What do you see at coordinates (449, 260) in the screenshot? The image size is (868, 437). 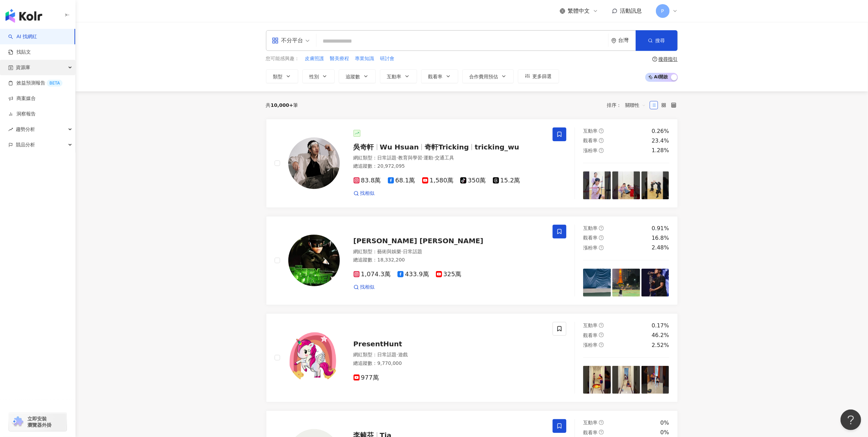 I see `div: 總追蹤數 ： 18,332,200` at bounding box center [449, 260].